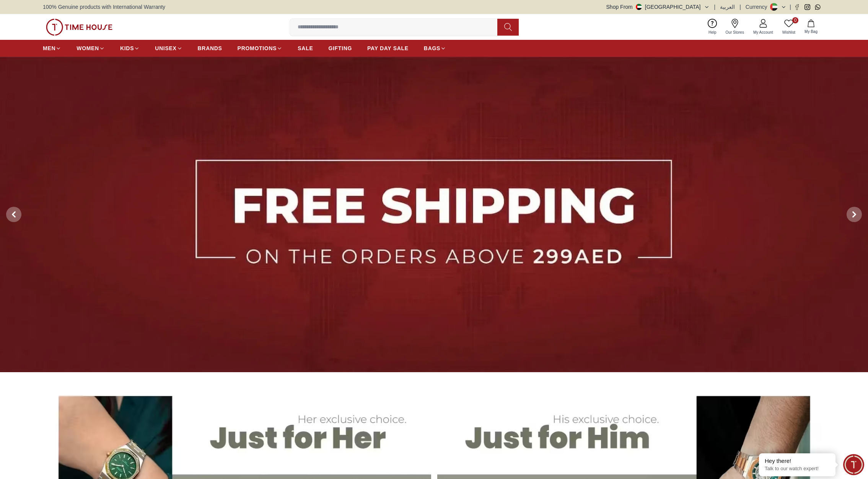 This screenshot has width=868, height=479. Describe the element at coordinates (388, 48) in the screenshot. I see `span: PAY DAY SALE` at that location.